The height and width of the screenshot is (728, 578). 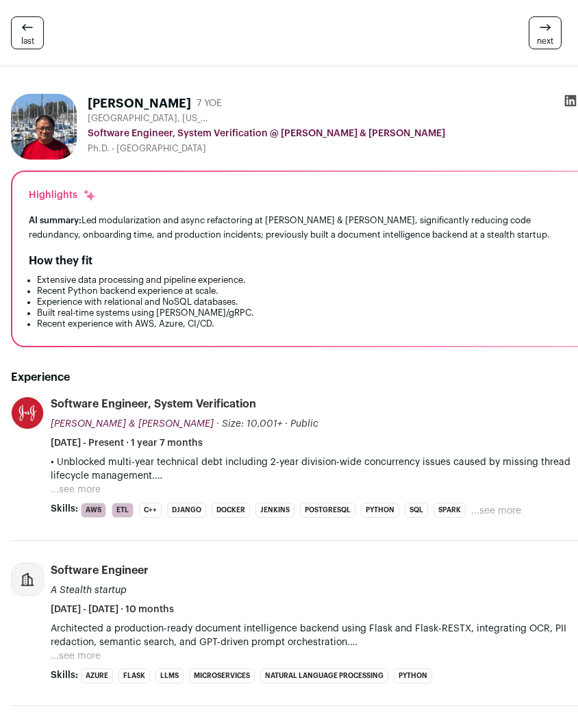 What do you see at coordinates (93, 510) in the screenshot?
I see `li: AWS` at bounding box center [93, 510].